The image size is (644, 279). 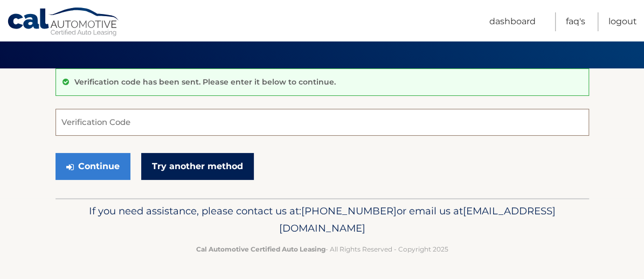 What do you see at coordinates (197, 166) in the screenshot?
I see `a: Try another method` at bounding box center [197, 166].